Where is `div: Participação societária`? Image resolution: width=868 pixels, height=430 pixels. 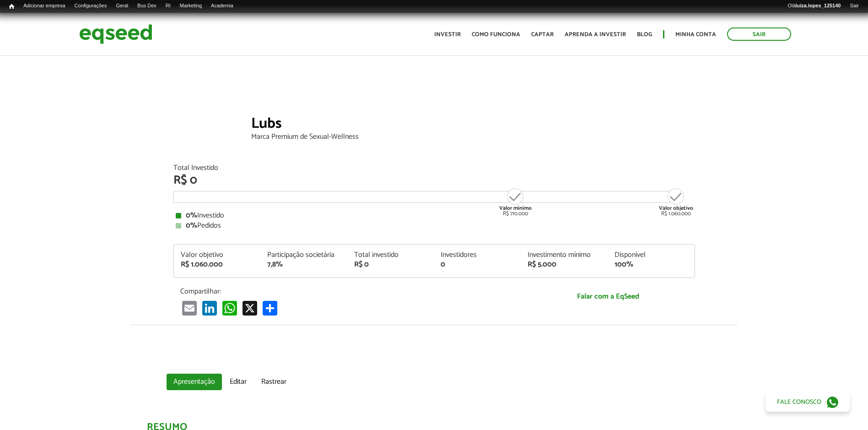
div: Participação societária is located at coordinates (304, 255).